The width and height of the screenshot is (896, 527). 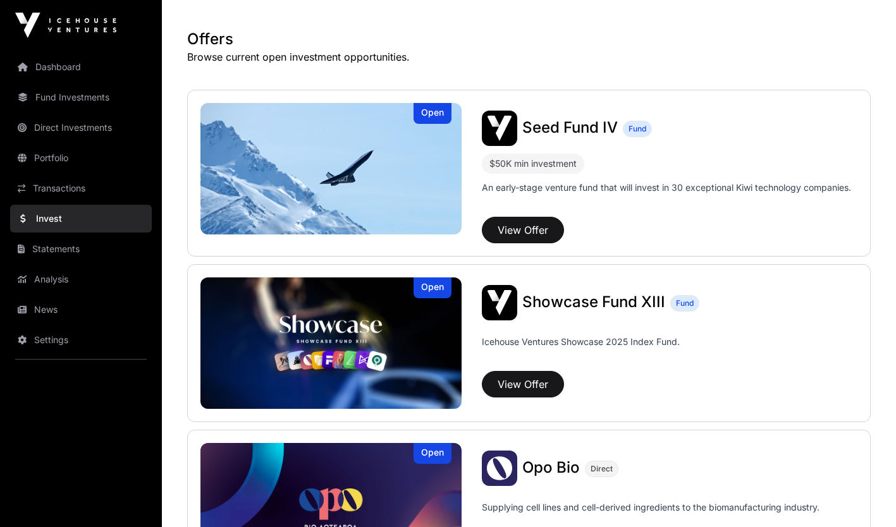 What do you see at coordinates (864, 497) in the screenshot?
I see `div: Chat Widget` at bounding box center [864, 497].